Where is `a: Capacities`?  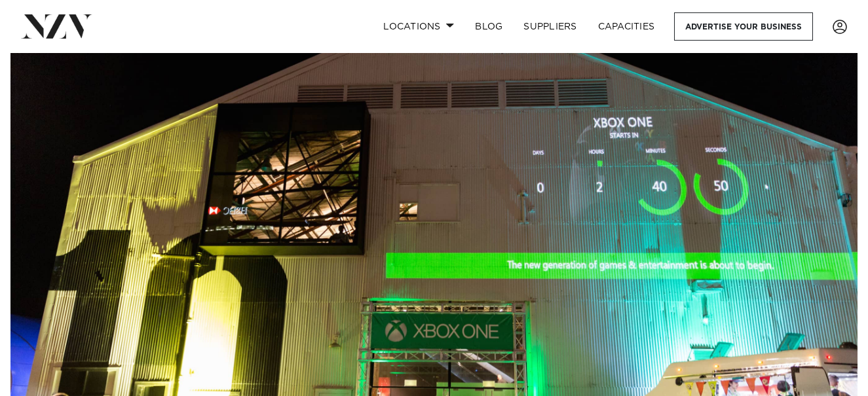
a: Capacities is located at coordinates (626, 26).